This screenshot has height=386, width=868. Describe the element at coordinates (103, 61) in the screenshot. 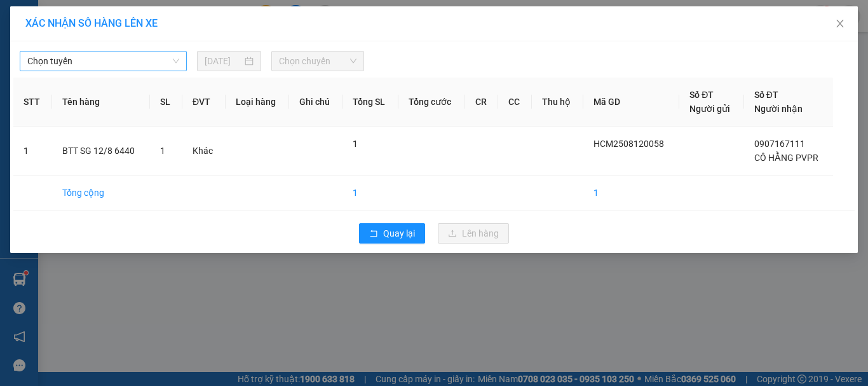

I see `span: Chọn tuyến` at that location.